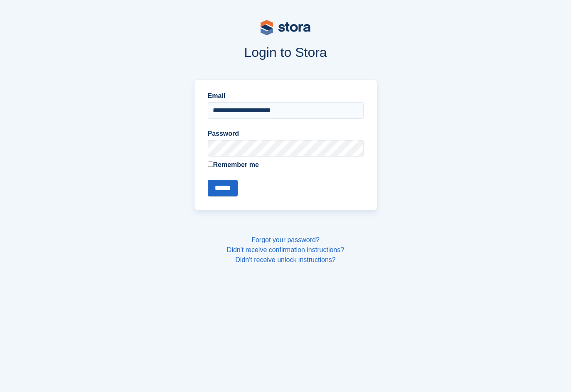  What do you see at coordinates (285, 165) in the screenshot?
I see `label: Remember me` at bounding box center [285, 165].